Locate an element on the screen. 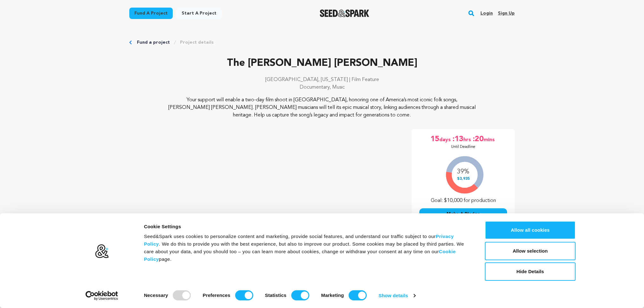 The width and height of the screenshot is (644, 308). span: mins is located at coordinates (490, 139).